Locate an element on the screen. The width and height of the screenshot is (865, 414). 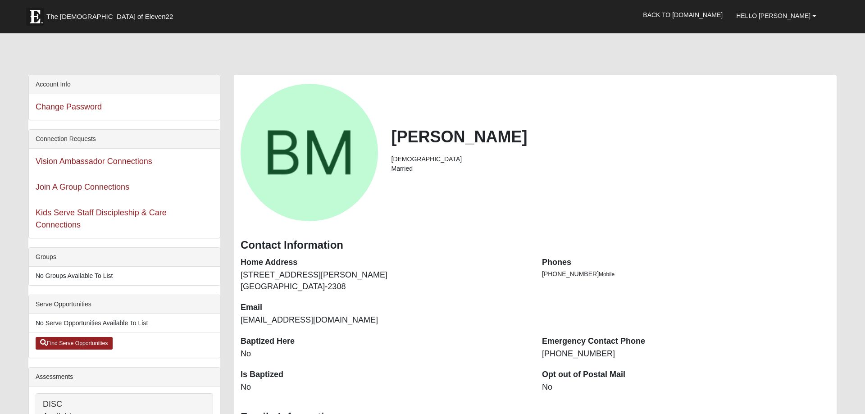
dt: Home Address is located at coordinates (385, 263).